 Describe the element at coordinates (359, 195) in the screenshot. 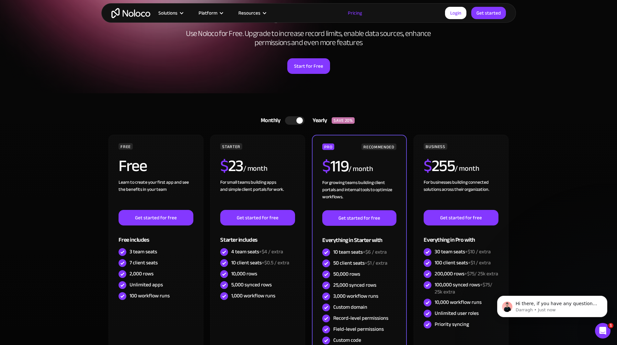

I see `div: For growing teams building client portals and internal tools to optimize workflows.` at that location.